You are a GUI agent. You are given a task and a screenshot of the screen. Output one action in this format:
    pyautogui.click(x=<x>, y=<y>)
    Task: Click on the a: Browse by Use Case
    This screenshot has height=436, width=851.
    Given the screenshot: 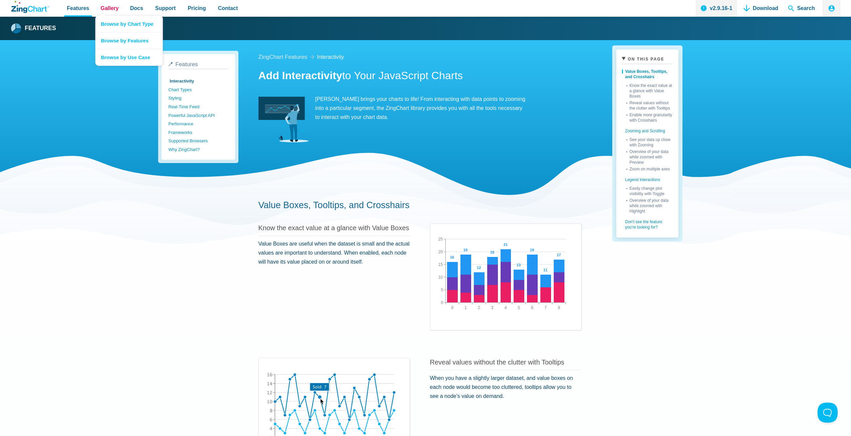 What is the action you would take?
    pyautogui.click(x=129, y=57)
    